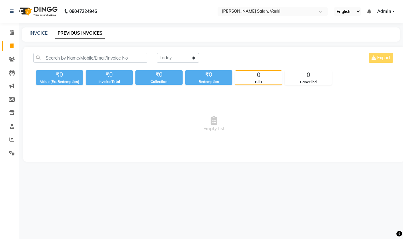 The width and height of the screenshot is (403, 239). What do you see at coordinates (384, 11) in the screenshot?
I see `span: Admin` at bounding box center [384, 11].